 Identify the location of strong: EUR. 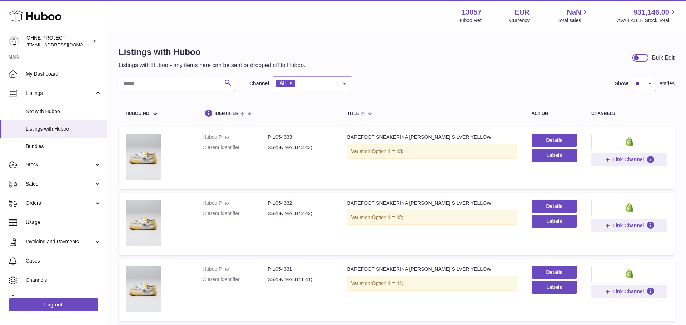
(522, 12).